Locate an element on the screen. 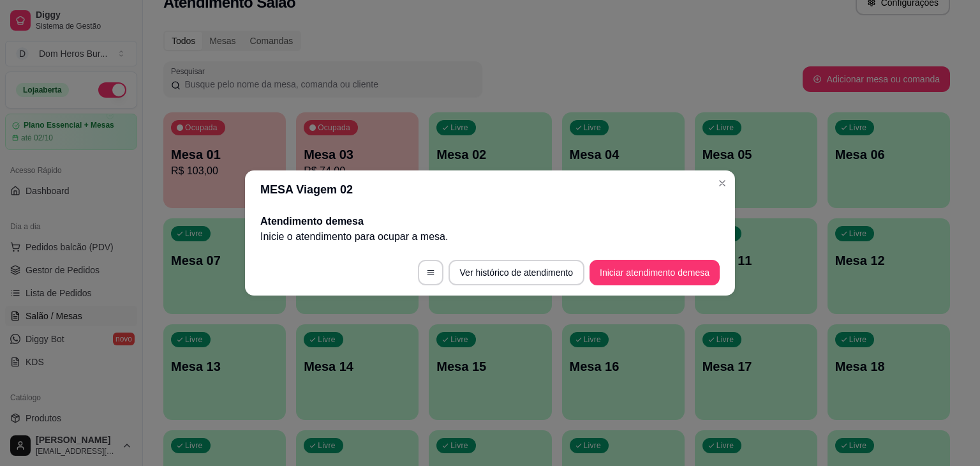  header: MESA Viagem 02 is located at coordinates (490, 189).